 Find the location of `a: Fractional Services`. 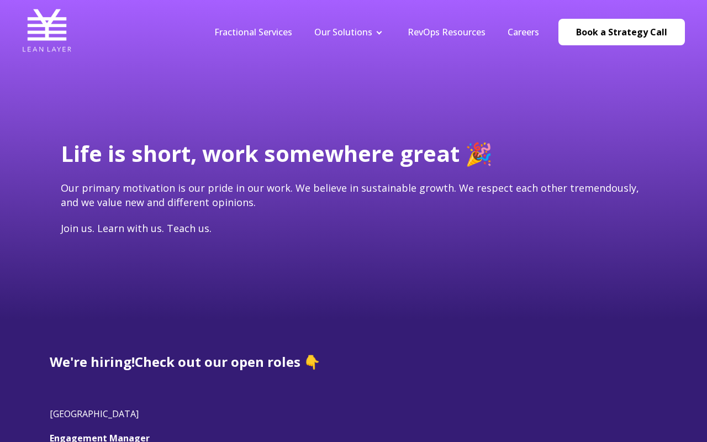

a: Fractional Services is located at coordinates (253, 32).